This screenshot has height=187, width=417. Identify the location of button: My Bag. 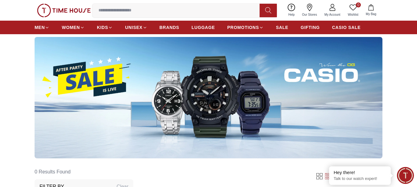
(371, 10).